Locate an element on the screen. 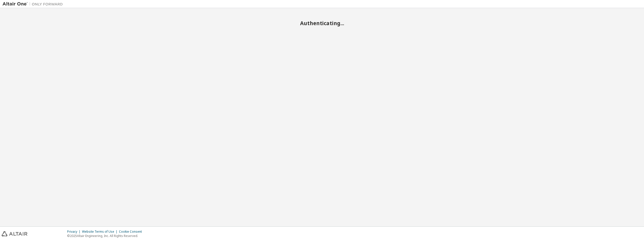 The width and height of the screenshot is (644, 241). h2: Authenticating... is located at coordinates (322, 23).